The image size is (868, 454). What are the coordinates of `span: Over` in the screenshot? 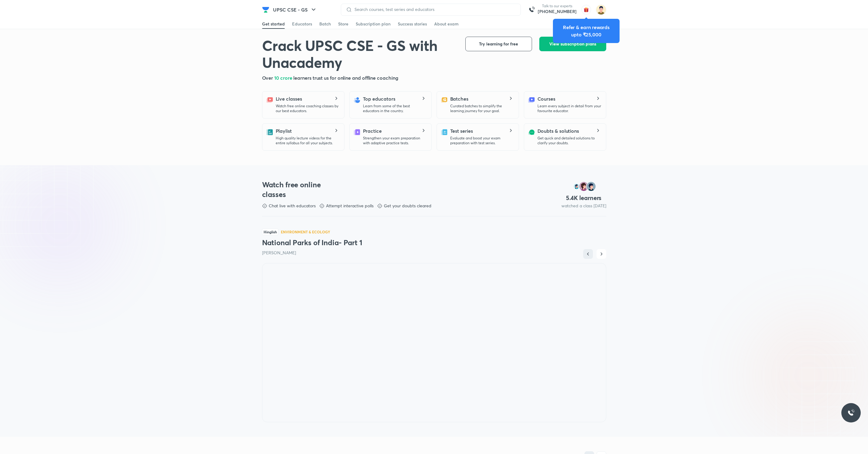 It's located at (268, 78).